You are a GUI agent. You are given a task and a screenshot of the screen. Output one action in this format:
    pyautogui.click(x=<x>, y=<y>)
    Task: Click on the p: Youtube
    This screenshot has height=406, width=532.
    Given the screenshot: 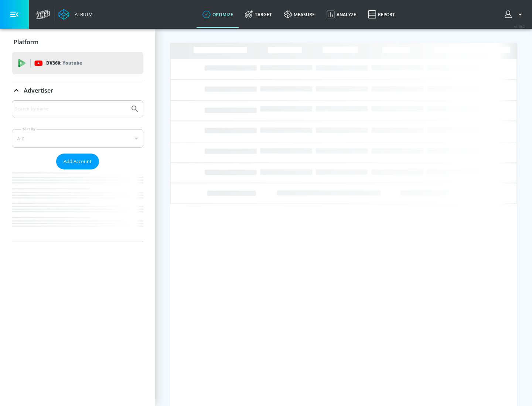 What is the action you would take?
    pyautogui.click(x=72, y=63)
    